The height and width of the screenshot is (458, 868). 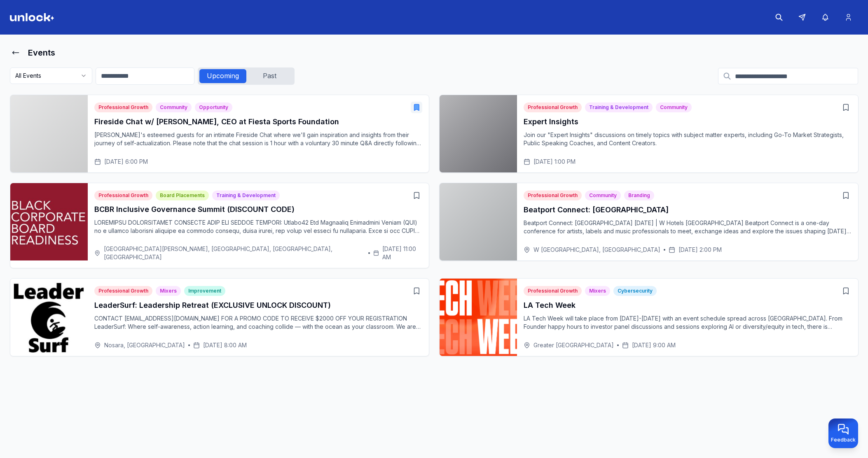 What do you see at coordinates (182, 196) in the screenshot?
I see `div: Board Placements` at bounding box center [182, 196].